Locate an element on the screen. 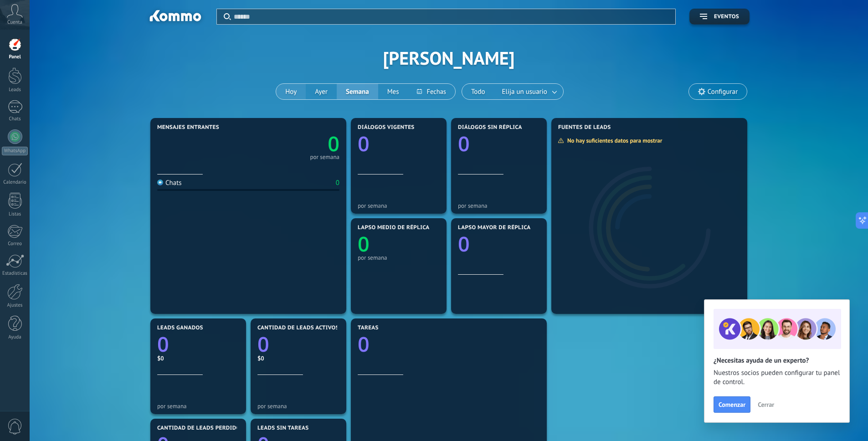 Image resolution: width=868 pixels, height=441 pixels. span: Configurar is located at coordinates (723, 91).